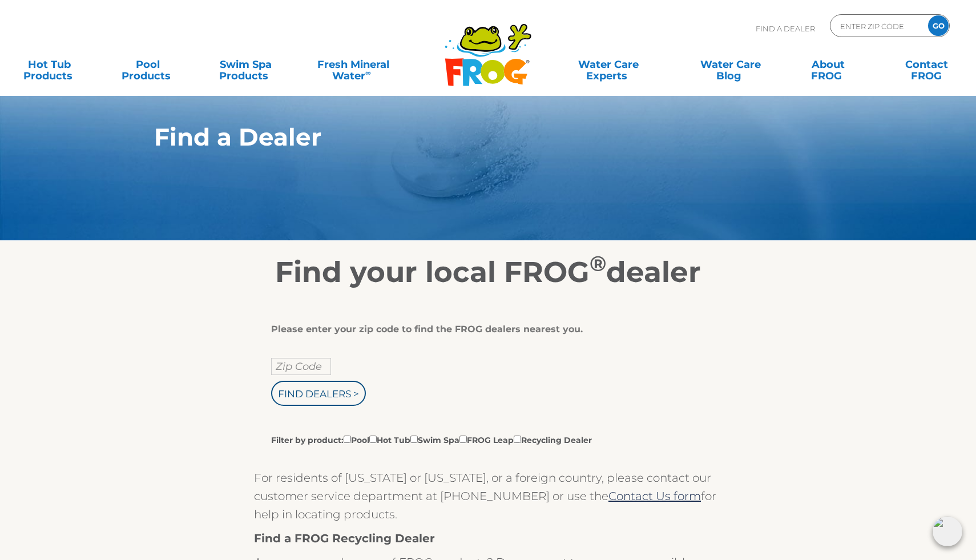 The width and height of the screenshot is (976, 560). What do you see at coordinates (608, 65) in the screenshot?
I see `a: Water CareExperts` at bounding box center [608, 65].